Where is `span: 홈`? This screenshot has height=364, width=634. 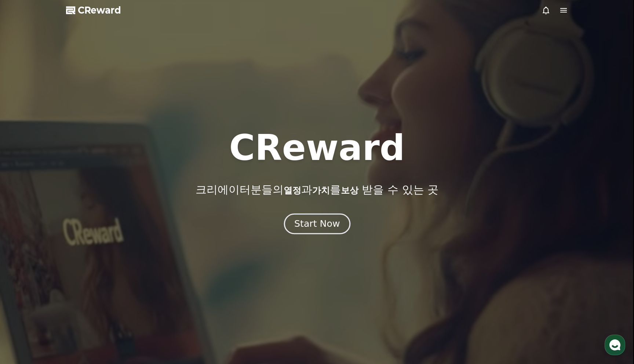
span: 홈 is located at coordinates (25, 246).